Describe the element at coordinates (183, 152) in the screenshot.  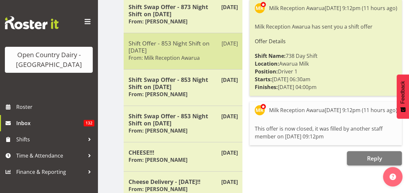
I see `h5: CHEESE!!!` at that location.